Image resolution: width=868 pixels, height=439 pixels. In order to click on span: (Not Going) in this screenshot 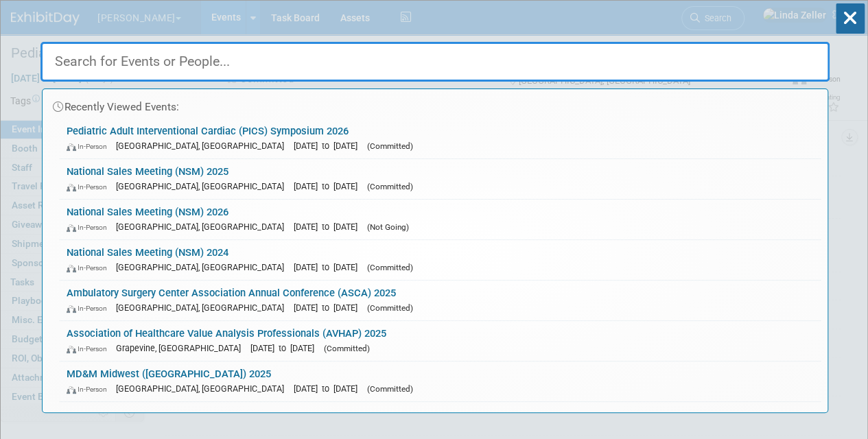, I will do `click(388, 228)`.